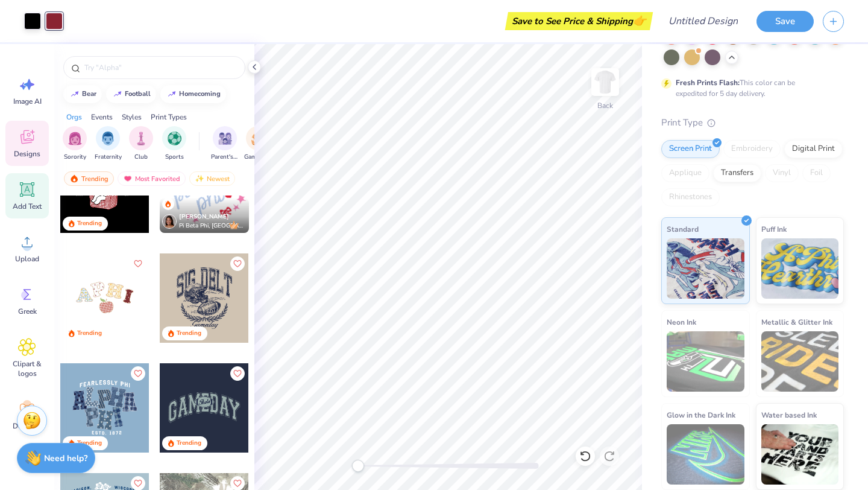 The image size is (868, 490). What do you see at coordinates (174, 144) in the screenshot?
I see `div: filter for Sports` at bounding box center [174, 144].